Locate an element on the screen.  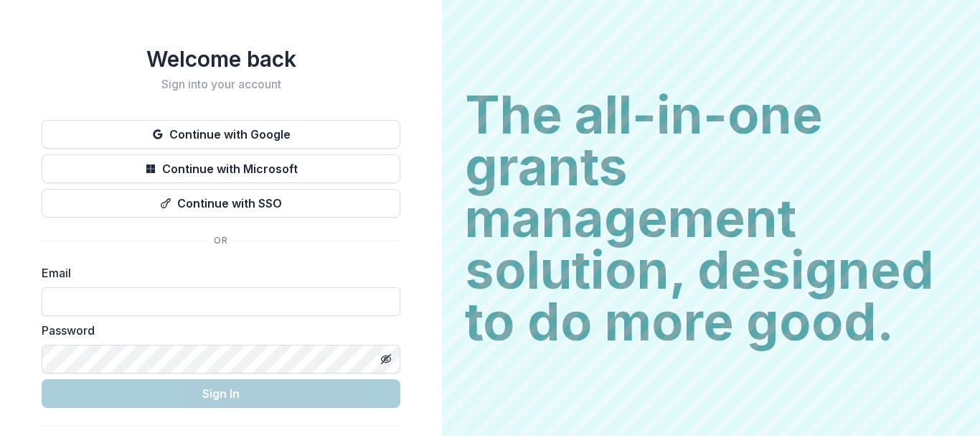
h1: Welcome back is located at coordinates (221, 59).